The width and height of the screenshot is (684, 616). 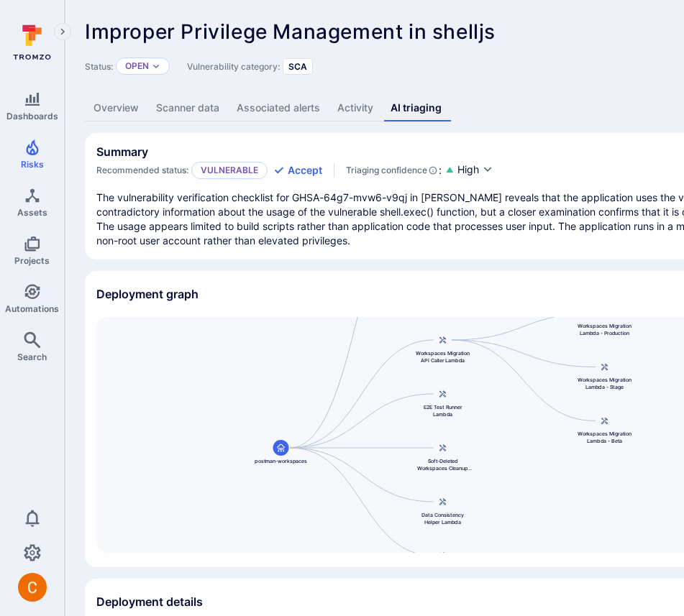 What do you see at coordinates (33, 212) in the screenshot?
I see `span: Assets` at bounding box center [33, 212].